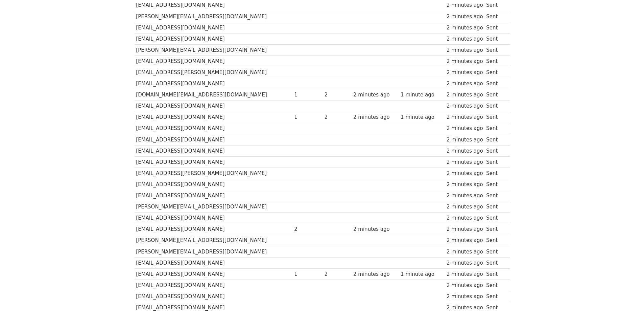 The width and height of the screenshot is (644, 311). I want to click on div: 聊天小组件, so click(627, 295).